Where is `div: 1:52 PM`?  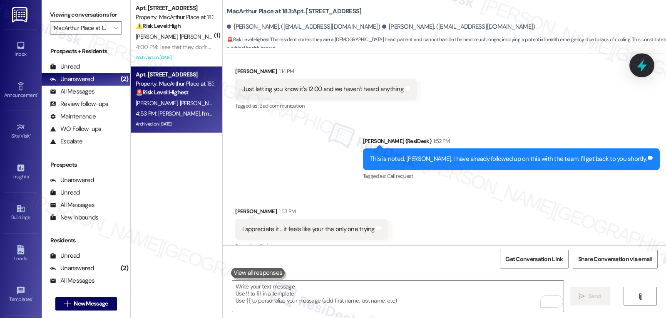 div: 1:52 PM is located at coordinates (440, 141).